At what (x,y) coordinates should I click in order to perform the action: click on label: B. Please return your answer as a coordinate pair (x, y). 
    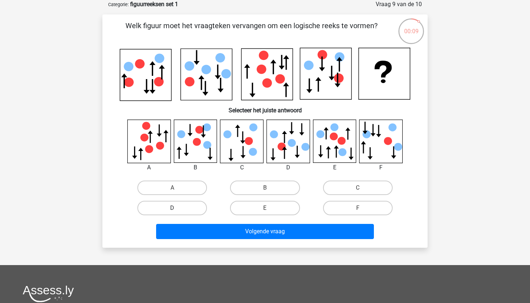
    Looking at the image, I should click on (265, 188).